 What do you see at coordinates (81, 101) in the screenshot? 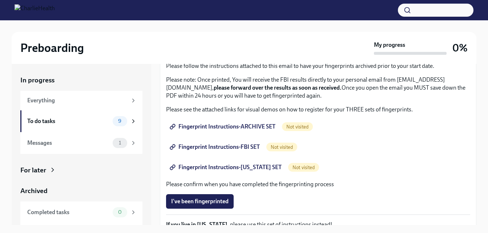
I see `a: Everything` at bounding box center [81, 101].